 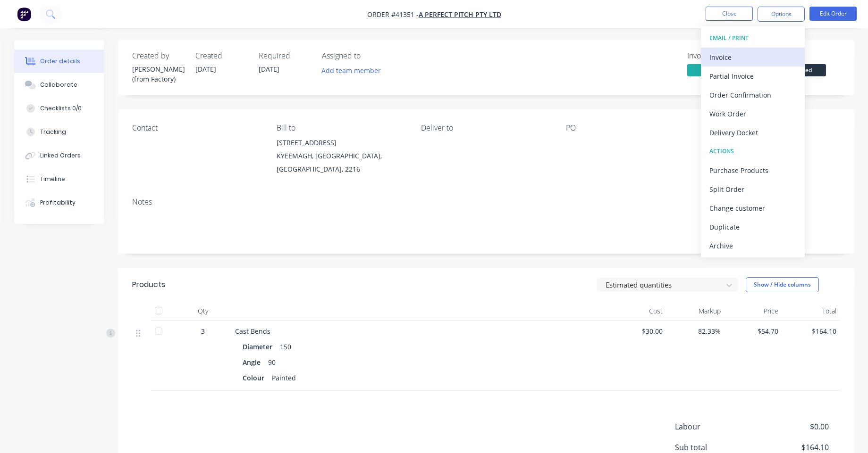 What do you see at coordinates (695, 331) in the screenshot?
I see `span: 82.33%` at bounding box center [695, 331].